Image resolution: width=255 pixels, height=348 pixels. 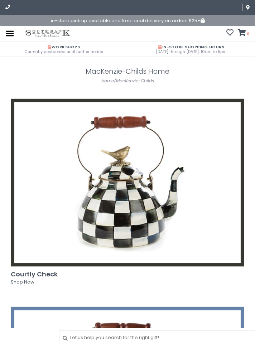 What do you see at coordinates (10, 33) in the screenshot?
I see `img: menu` at bounding box center [10, 33].